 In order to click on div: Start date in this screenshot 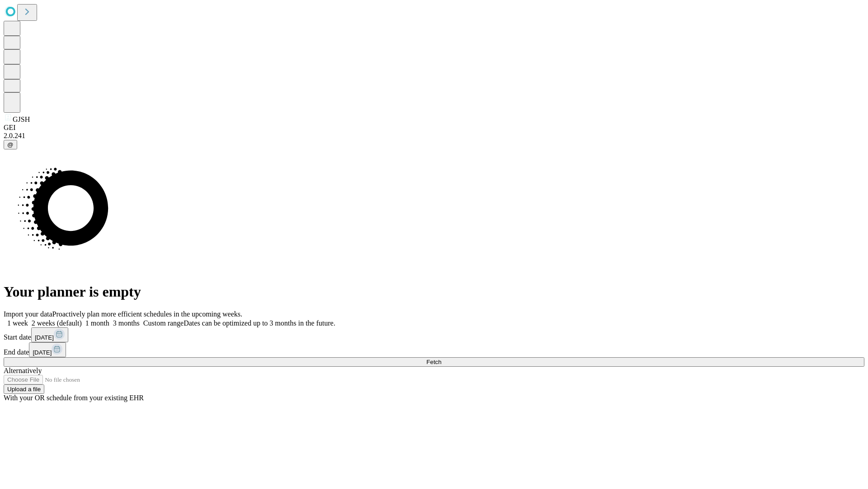, I will do `click(434, 334)`.